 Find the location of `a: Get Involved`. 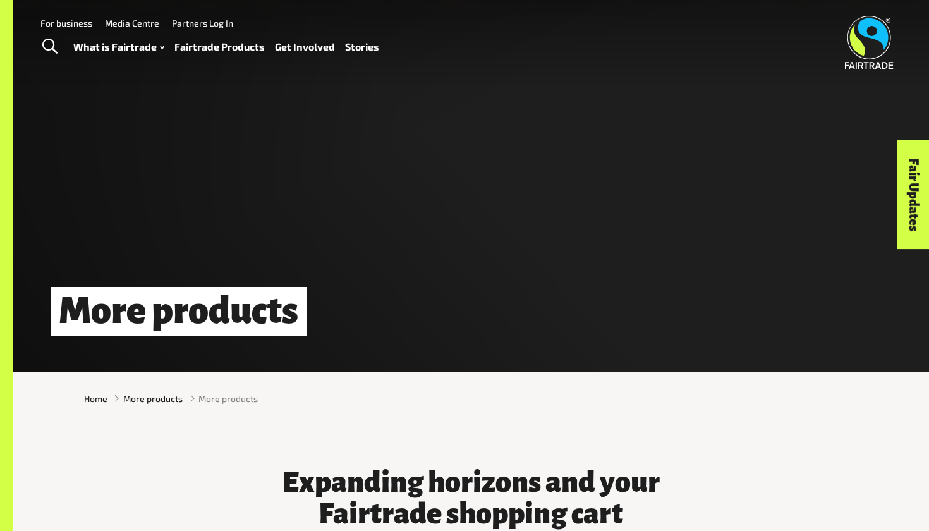

a: Get Involved is located at coordinates (305, 47).